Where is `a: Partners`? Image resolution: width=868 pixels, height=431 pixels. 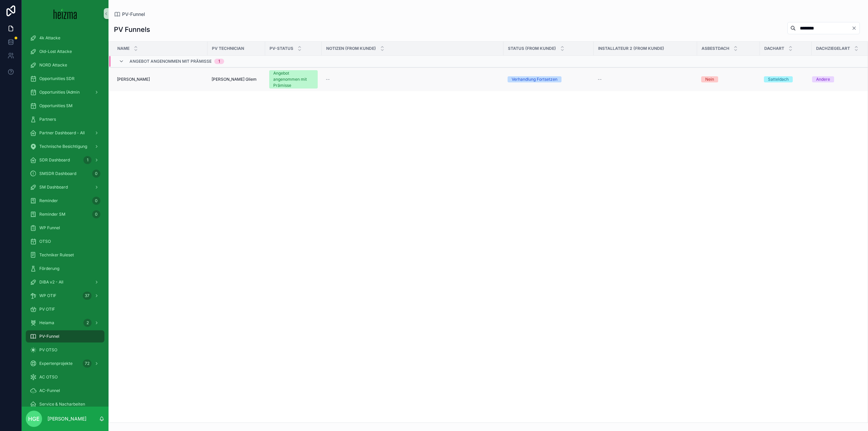 a: Partners is located at coordinates (65, 120).